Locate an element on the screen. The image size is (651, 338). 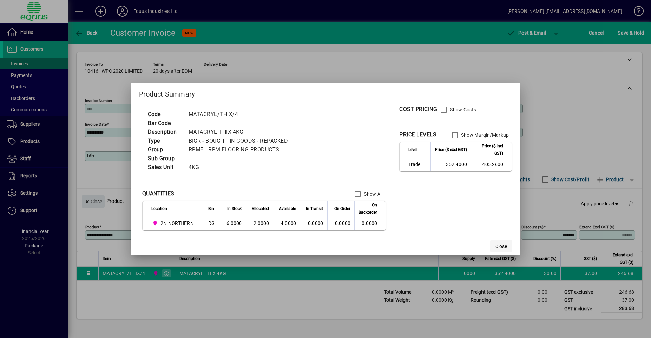
span: Bin is located at coordinates (211, 209).